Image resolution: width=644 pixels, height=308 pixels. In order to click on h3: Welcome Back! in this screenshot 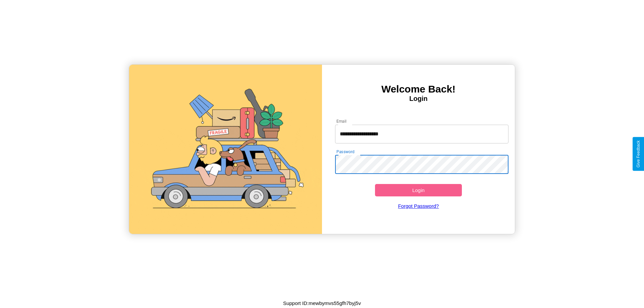, I will do `click(418, 89)`.